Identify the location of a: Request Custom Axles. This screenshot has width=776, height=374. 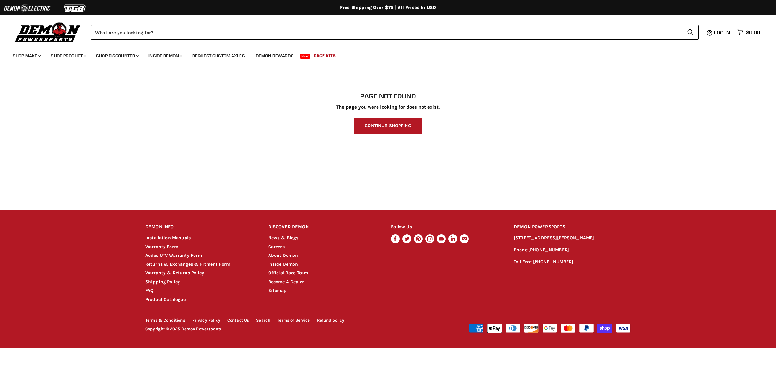
(218, 56).